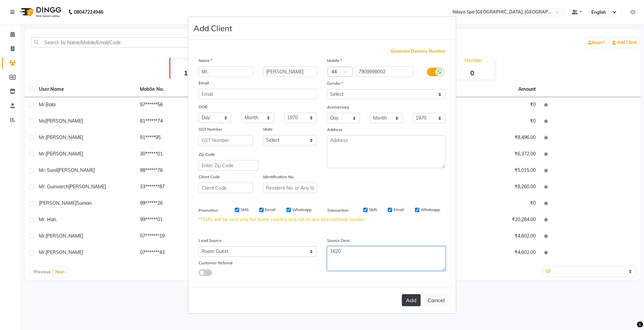 Image resolution: width=644 pixels, height=330 pixels. Describe the element at coordinates (338, 241) in the screenshot. I see `label: Source Desc` at that location.